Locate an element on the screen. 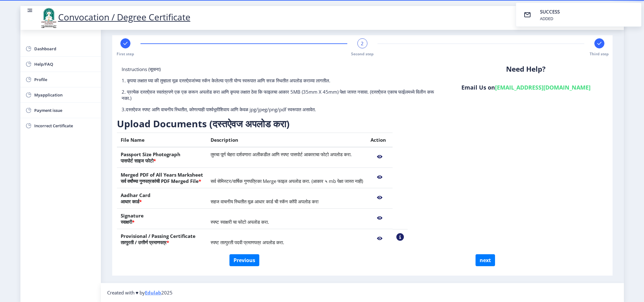 The height and width of the screenshot is (302, 644). span: Help/FAQ is located at coordinates (65, 64).